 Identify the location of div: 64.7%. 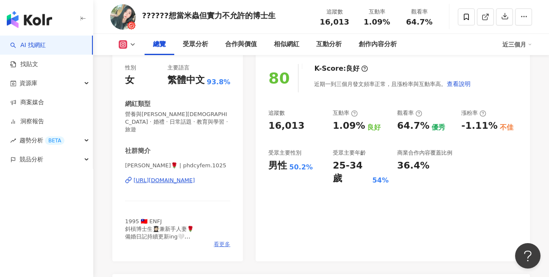
(413, 126).